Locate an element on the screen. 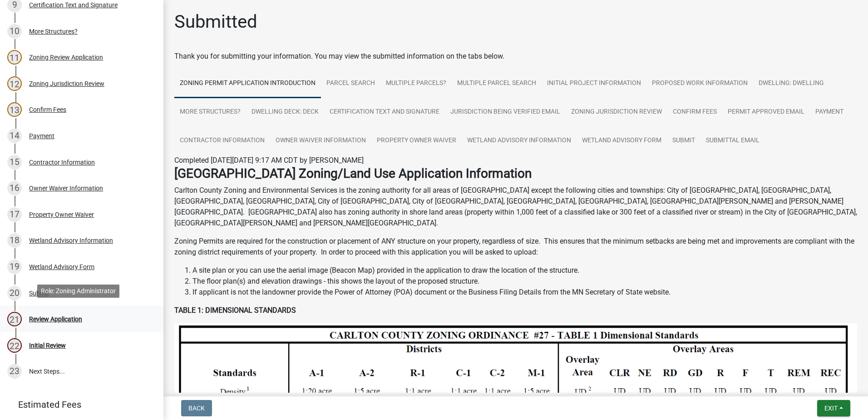 This screenshot has width=868, height=420. div: Wetland Advisory Information is located at coordinates (70, 240).